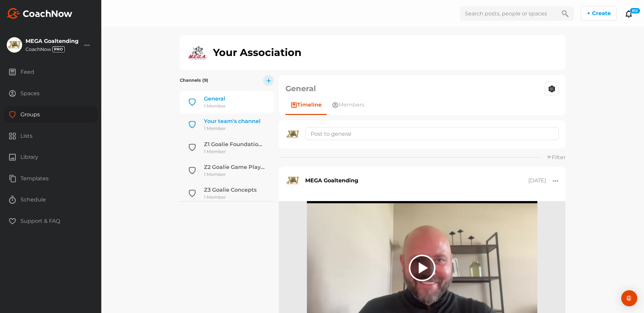 Image resolution: width=644 pixels, height=313 pixels. I want to click on img: square_29e8df96515f3876dfe470cac6f33a37.png, so click(197, 52).